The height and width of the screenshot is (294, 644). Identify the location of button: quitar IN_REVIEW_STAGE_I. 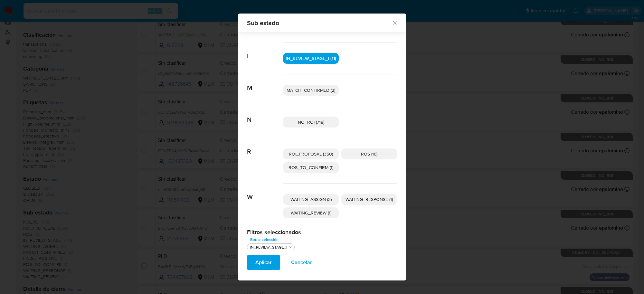
(291, 247).